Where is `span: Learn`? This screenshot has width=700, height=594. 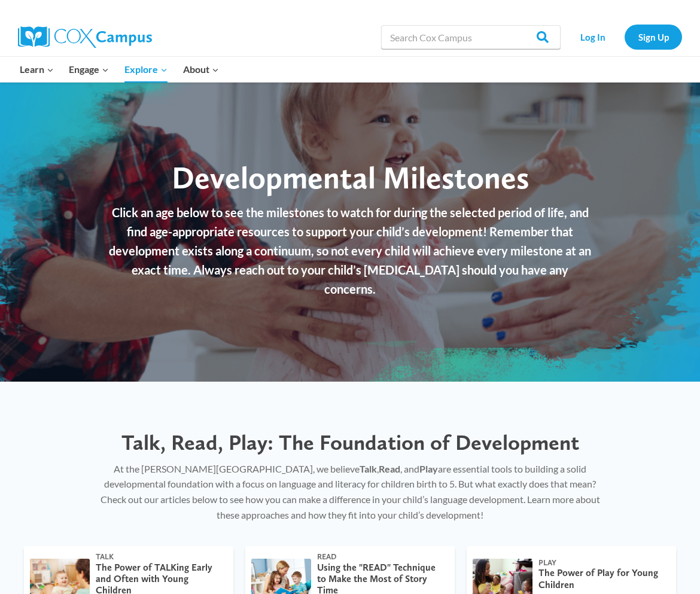 span: Learn is located at coordinates (36, 70).